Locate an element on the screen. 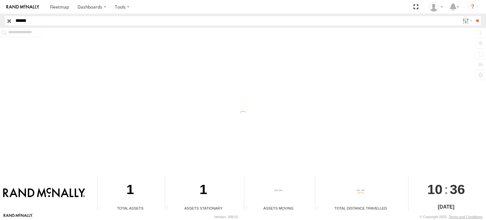 The image size is (486, 220). div: Version: 308.01 is located at coordinates (226, 217).